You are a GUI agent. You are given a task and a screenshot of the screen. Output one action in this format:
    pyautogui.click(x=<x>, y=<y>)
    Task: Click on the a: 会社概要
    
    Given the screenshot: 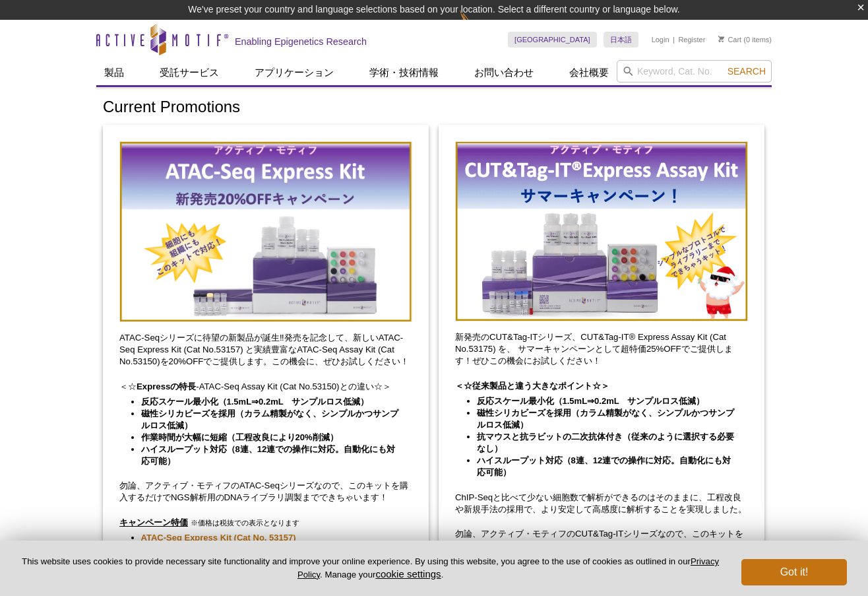 What is the action you would take?
    pyautogui.click(x=589, y=72)
    